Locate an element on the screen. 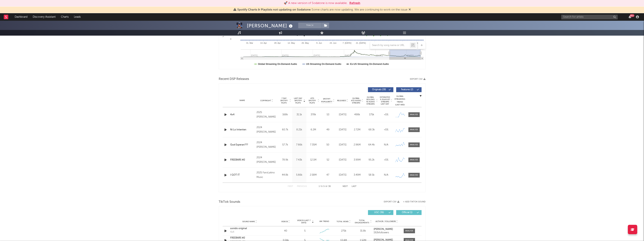  div: 58.5k is located at coordinates (372, 175).